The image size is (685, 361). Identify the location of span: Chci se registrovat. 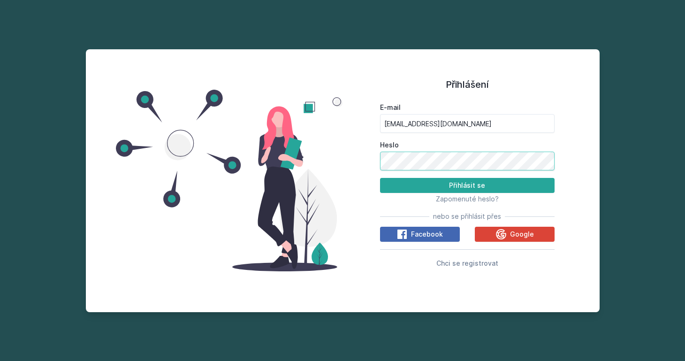
(467, 263).